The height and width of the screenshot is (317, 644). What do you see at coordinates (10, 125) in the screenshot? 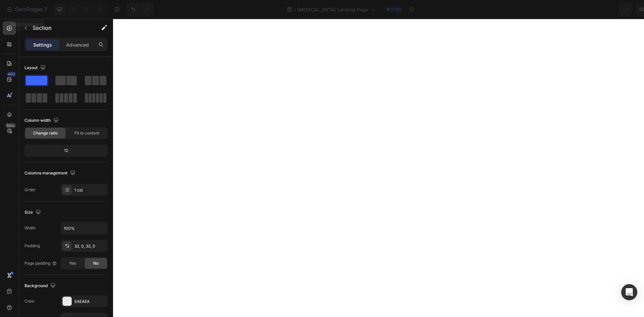
I see `div: Beta` at bounding box center [10, 125].